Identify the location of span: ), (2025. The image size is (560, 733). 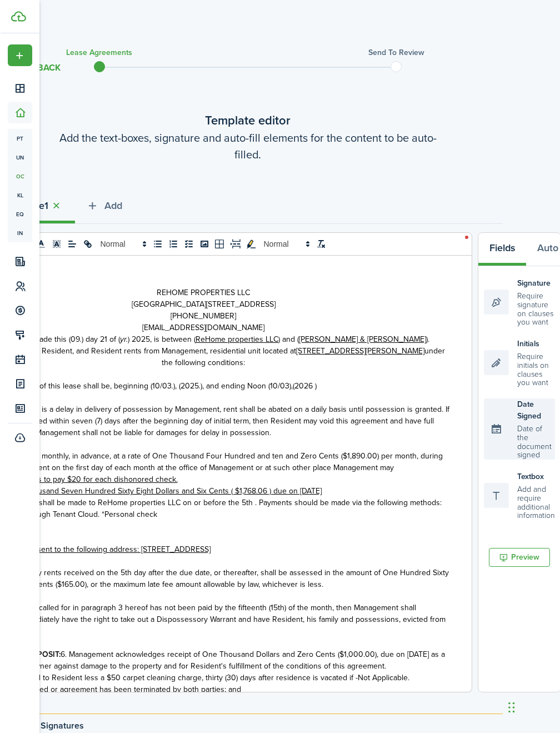
(185, 386).